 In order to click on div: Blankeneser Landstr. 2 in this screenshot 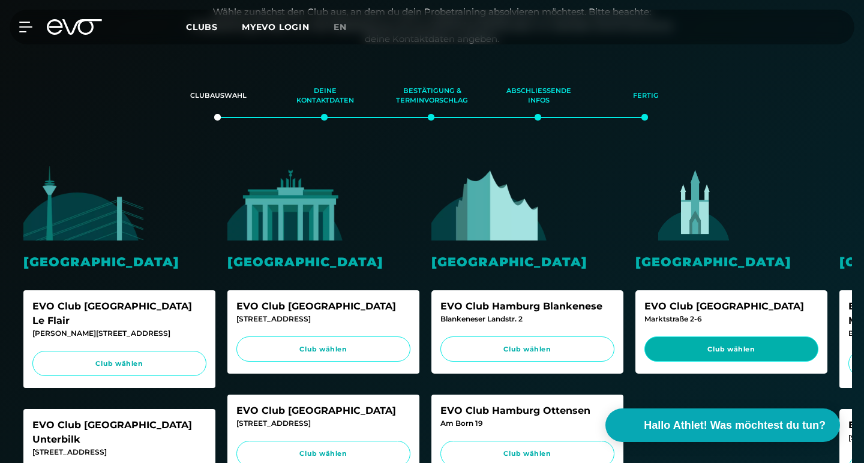, I will do `click(528, 319)`.